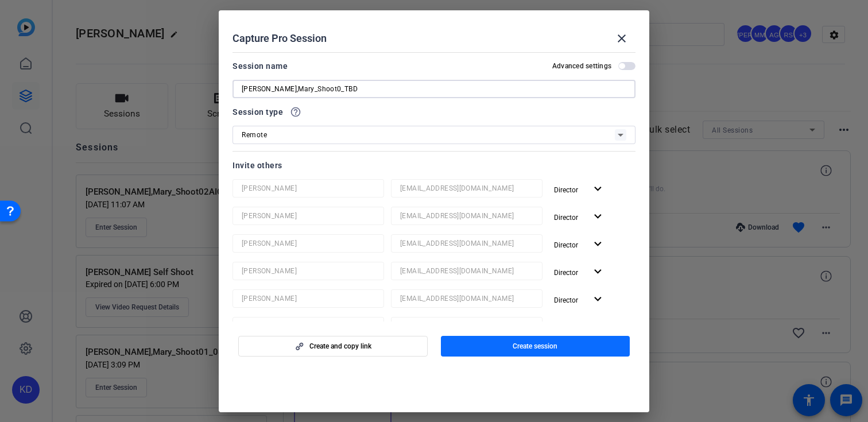  Describe the element at coordinates (536, 346) in the screenshot. I see `span: Create session` at that location.